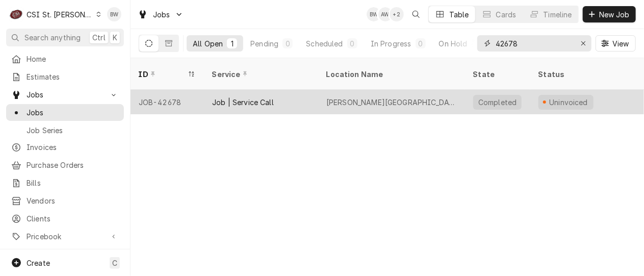 Image resolution: width=644 pixels, height=276 pixels. What do you see at coordinates (115, 263) in the screenshot?
I see `span: C` at bounding box center [115, 263].